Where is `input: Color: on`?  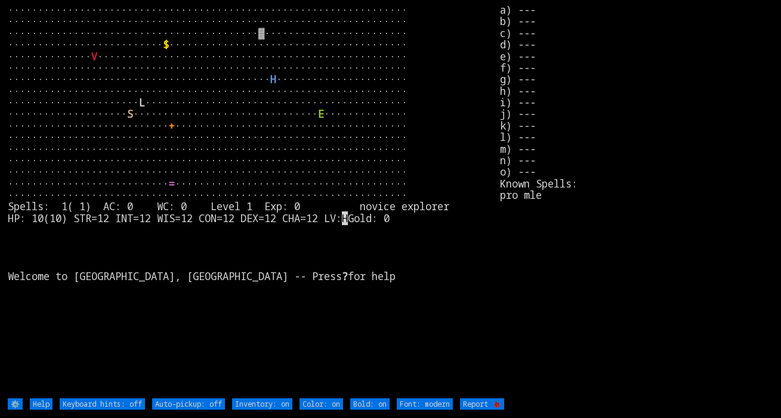
input: Color: on is located at coordinates (321, 404).